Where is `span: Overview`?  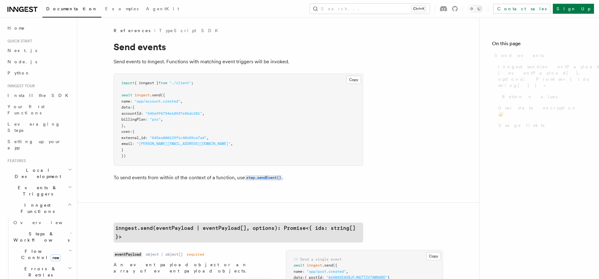
span: Overview is located at coordinates (46, 223).